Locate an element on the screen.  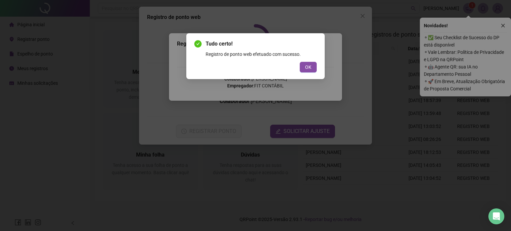
span: OK is located at coordinates (308, 67).